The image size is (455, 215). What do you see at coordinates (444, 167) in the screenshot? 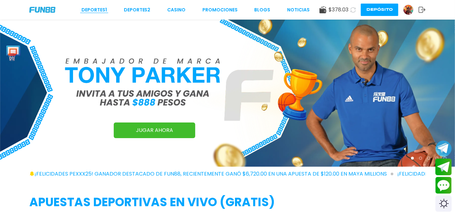
I see `button: Join telegram` at bounding box center [444, 167].